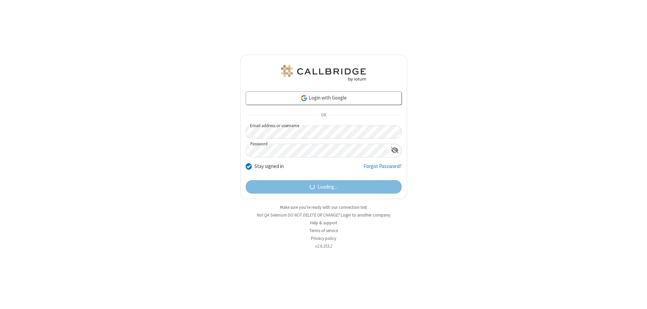 The image size is (647, 309). I want to click on a: Make sure you're ready with our connection test, so click(324, 207).